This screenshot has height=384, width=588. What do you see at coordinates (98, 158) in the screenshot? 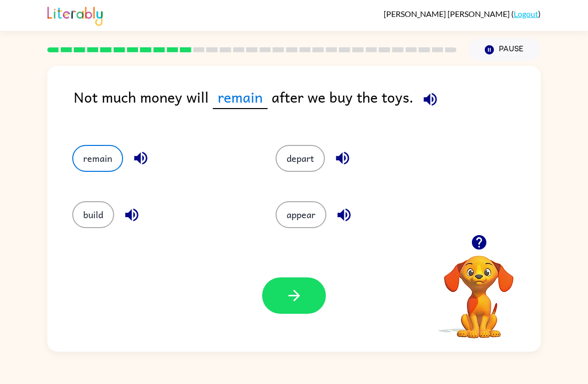
I see `button: remain` at bounding box center [98, 158].